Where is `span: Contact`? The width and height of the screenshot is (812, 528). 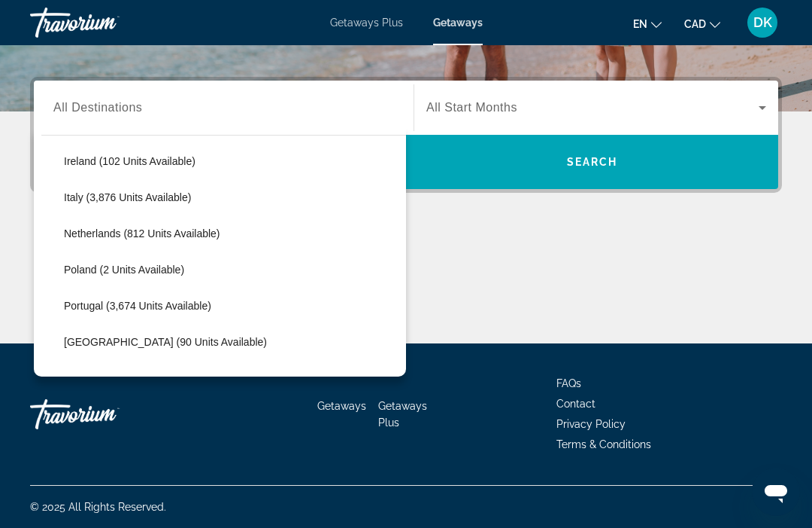 span: Contact is located at coordinates (576, 404).